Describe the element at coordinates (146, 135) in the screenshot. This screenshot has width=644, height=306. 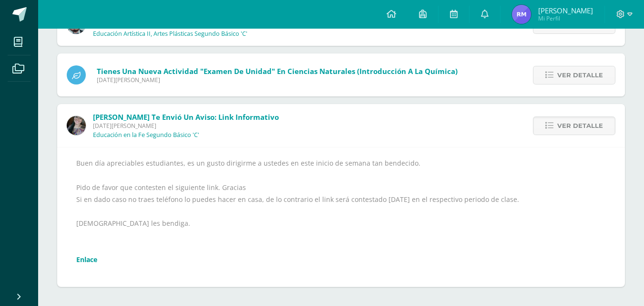
I see `p: Educación en la Fe Segundo Básico 'C'` at that location.